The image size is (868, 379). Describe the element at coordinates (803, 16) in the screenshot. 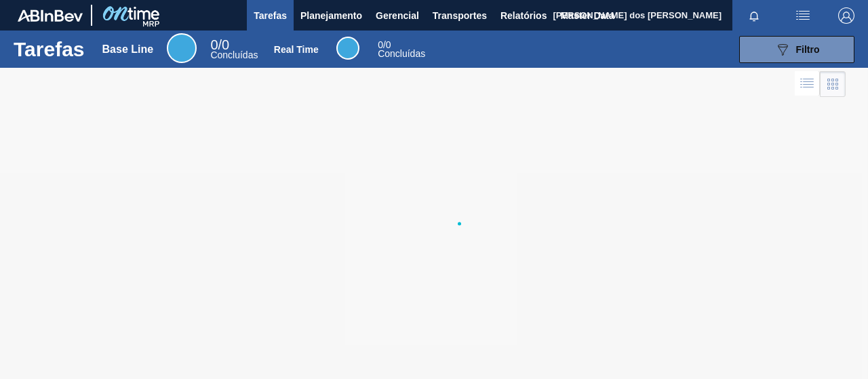

I see `img: userActions` at that location.